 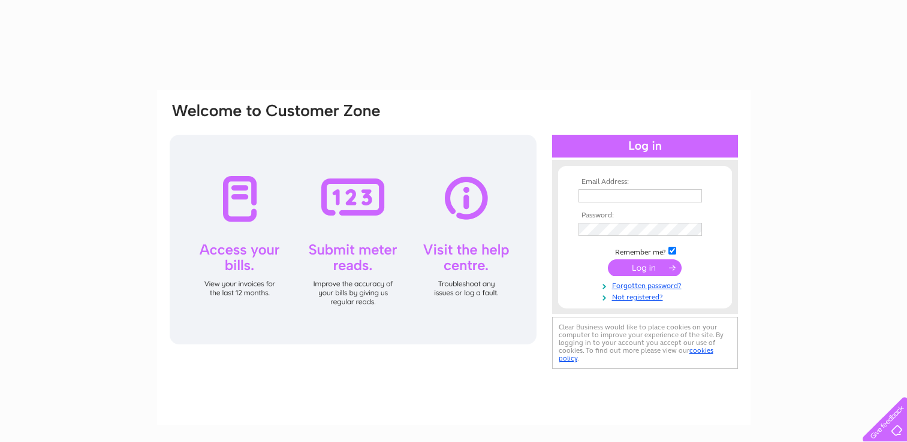 I want to click on a: Forgotten password?, so click(x=646, y=285).